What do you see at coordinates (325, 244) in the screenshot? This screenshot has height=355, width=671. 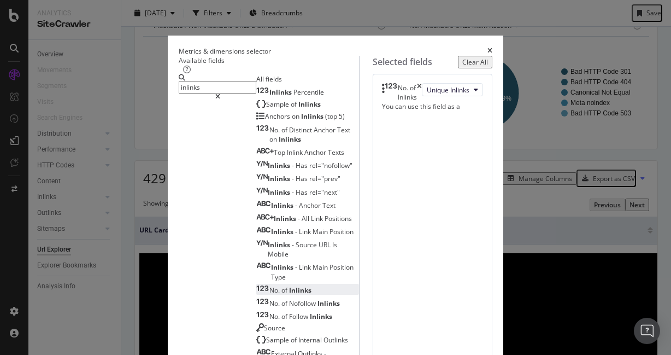 I see `span: URL` at bounding box center [325, 244].